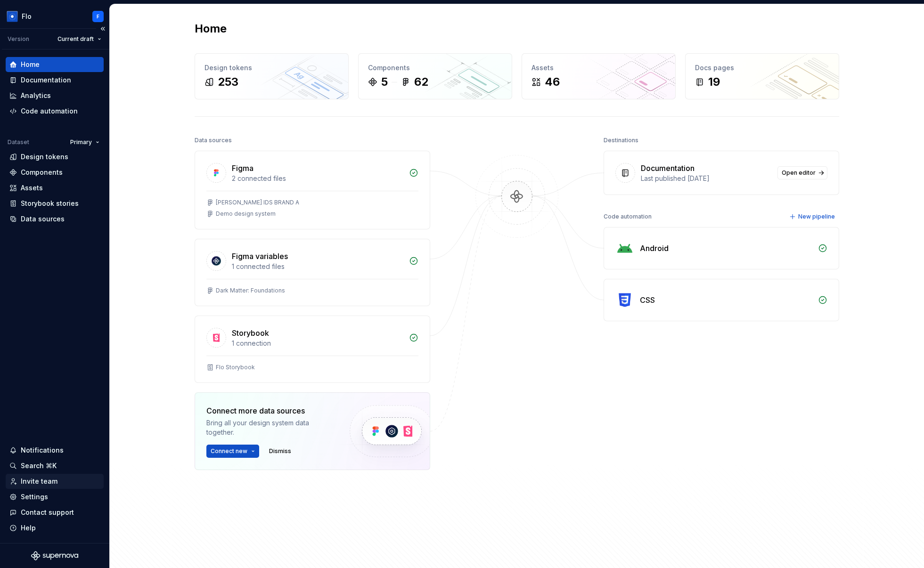 The height and width of the screenshot is (568, 924). I want to click on div: Android, so click(654, 248).